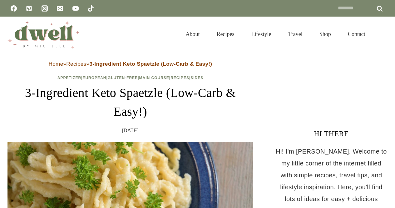 This screenshot has width=395, height=208. I want to click on a: Lifestyle, so click(261, 34).